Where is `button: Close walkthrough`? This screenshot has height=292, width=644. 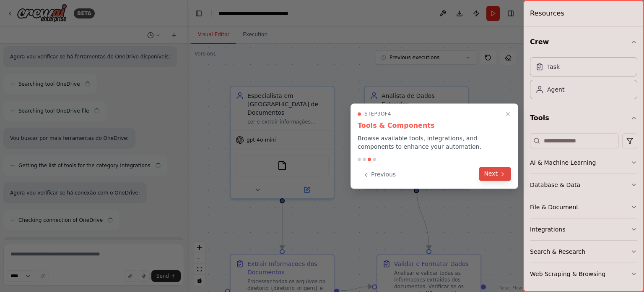
button: Close walkthrough is located at coordinates (508, 114).